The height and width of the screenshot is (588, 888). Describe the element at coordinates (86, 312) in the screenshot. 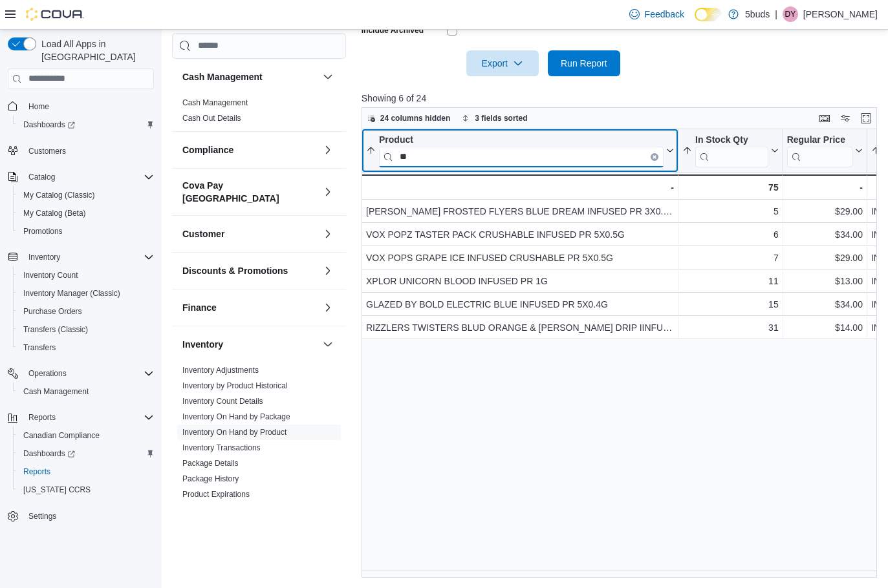

I see `span: Purchase Orders` at that location.